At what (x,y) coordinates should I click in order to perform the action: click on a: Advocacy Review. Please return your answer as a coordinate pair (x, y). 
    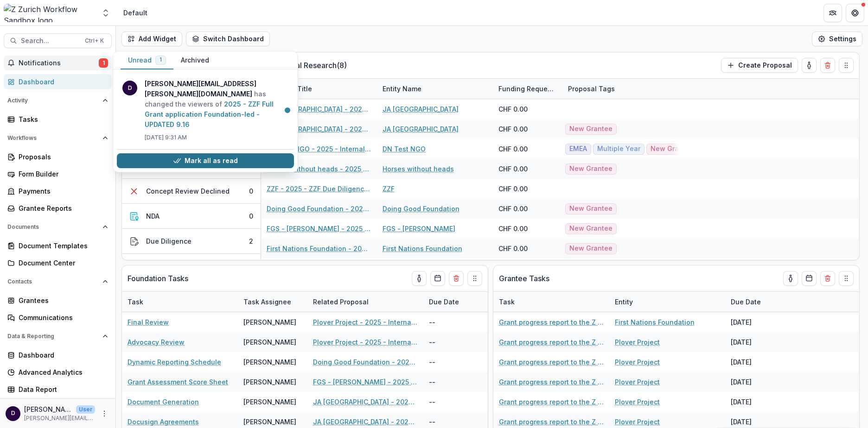
    Looking at the image, I should click on (155, 342).